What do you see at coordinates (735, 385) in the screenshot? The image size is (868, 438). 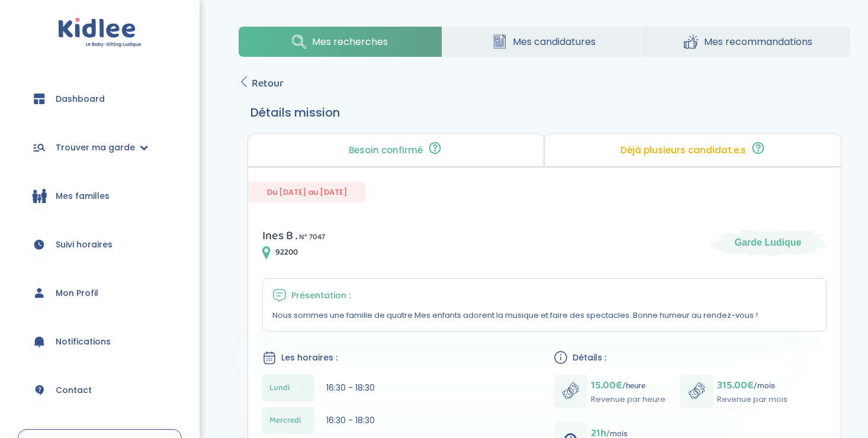 I see `span: 315.00€` at bounding box center [735, 385].